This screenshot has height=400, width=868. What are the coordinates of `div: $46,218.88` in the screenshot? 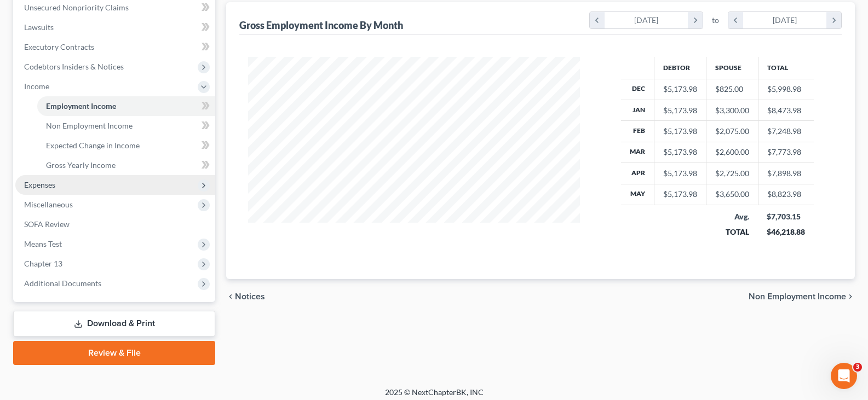 It's located at (786, 232).